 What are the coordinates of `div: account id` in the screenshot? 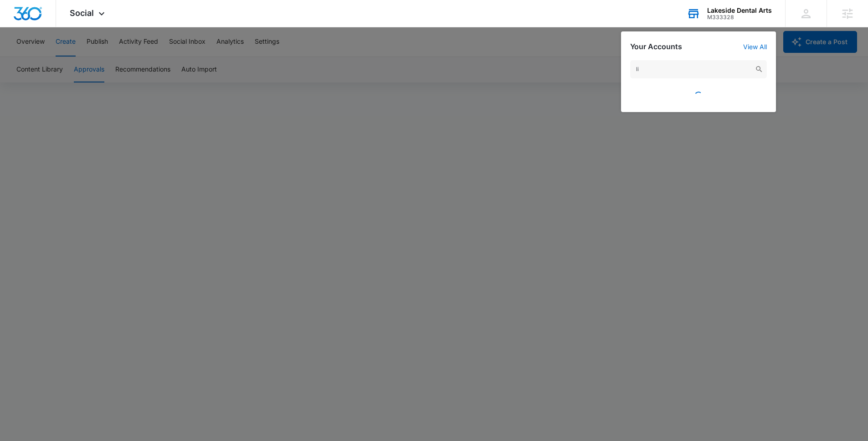 It's located at (740, 18).